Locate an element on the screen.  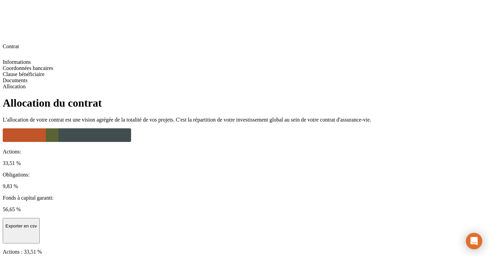
p: L'allocation de votre contrat est une vision agrégée de la totalité de vos projets. C'est la répa... is located at coordinates (244, 120).